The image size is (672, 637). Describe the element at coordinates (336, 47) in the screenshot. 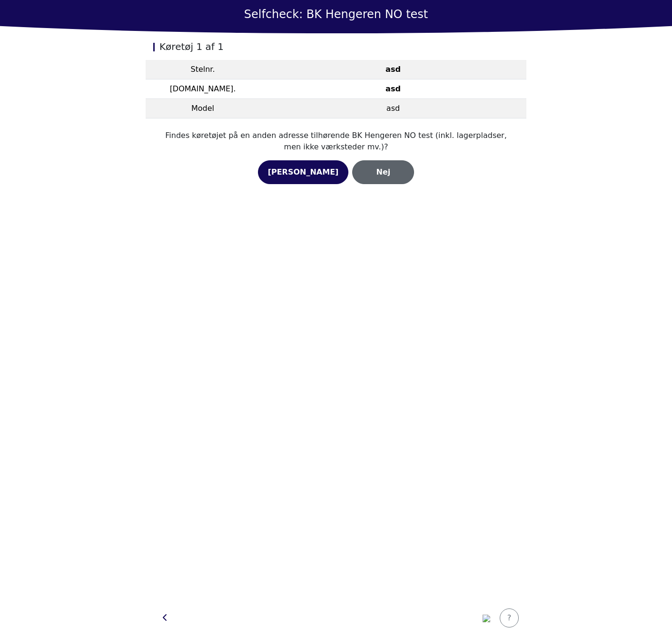

I see `h2: Køretøj 1 af 1` at that location.